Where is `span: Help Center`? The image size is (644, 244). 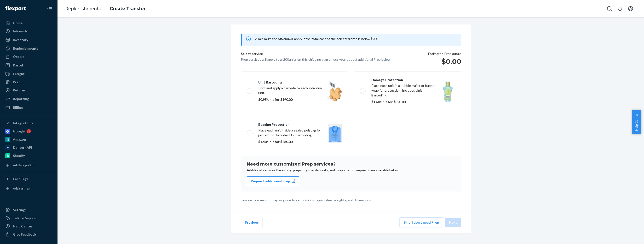 span: Help Center is located at coordinates (637, 122).